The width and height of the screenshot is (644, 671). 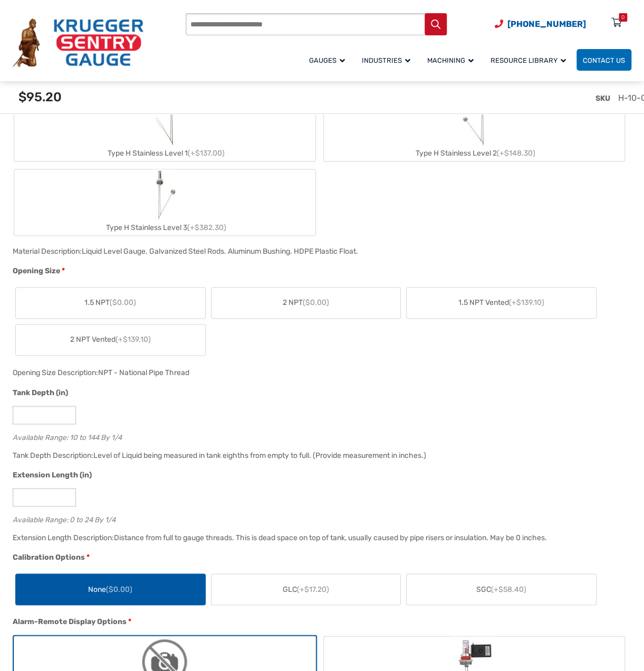 I want to click on span: SGC, so click(x=501, y=589).